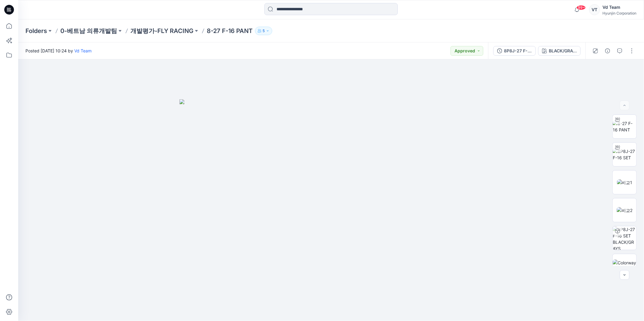 This screenshot has width=644, height=321. Describe the element at coordinates (89, 31) in the screenshot. I see `a: 0-베트남 의류개발팀` at that location.